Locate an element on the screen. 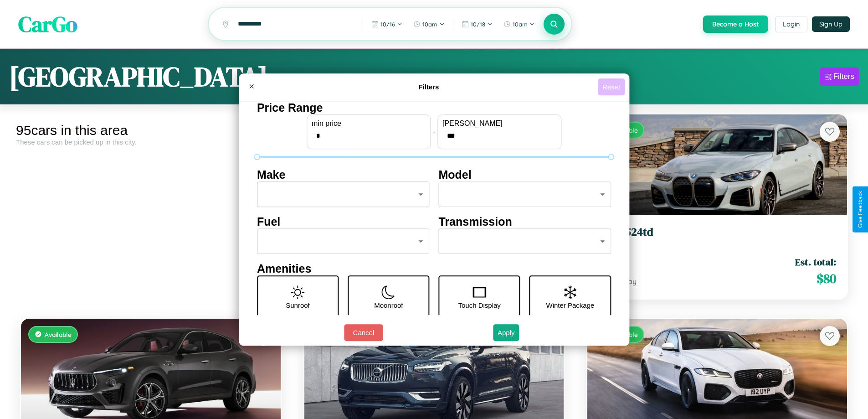 Image resolution: width=868 pixels, height=419 pixels. div: Give Feedback is located at coordinates (860, 210).